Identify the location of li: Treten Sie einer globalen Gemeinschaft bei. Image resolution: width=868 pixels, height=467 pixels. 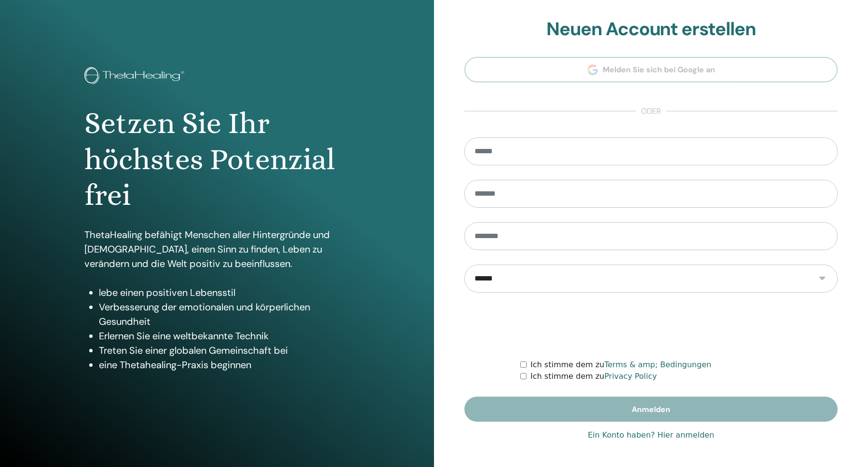
(225, 351).